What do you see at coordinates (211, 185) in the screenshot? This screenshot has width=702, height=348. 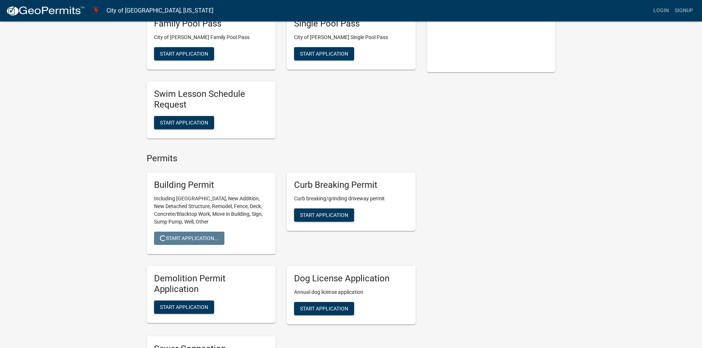 I see `h5: Building Permit` at bounding box center [211, 185].